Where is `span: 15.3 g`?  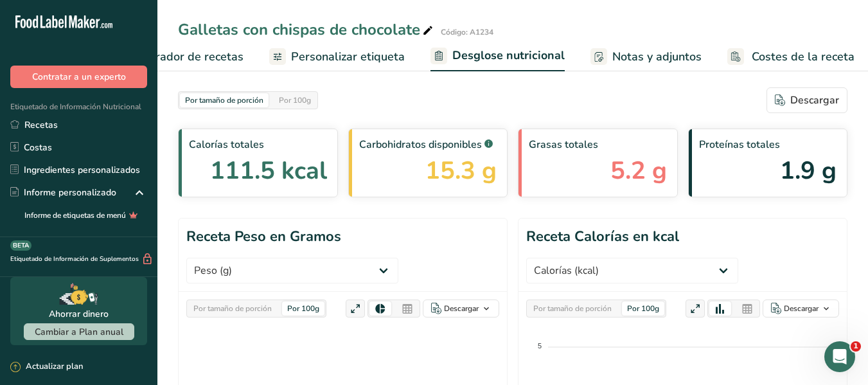 span: 15.3 g is located at coordinates (460, 170).